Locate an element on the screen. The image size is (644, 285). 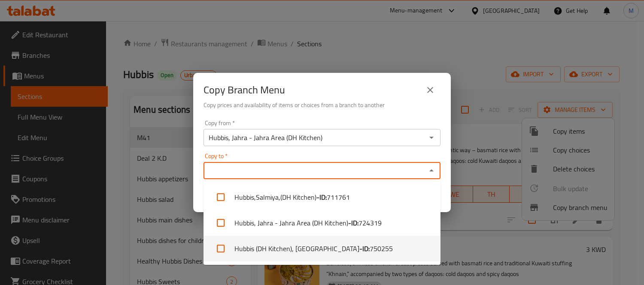
li: Hubbis, Jahra - Jahra Area (DH Kitchen) is located at coordinates (322, 223).